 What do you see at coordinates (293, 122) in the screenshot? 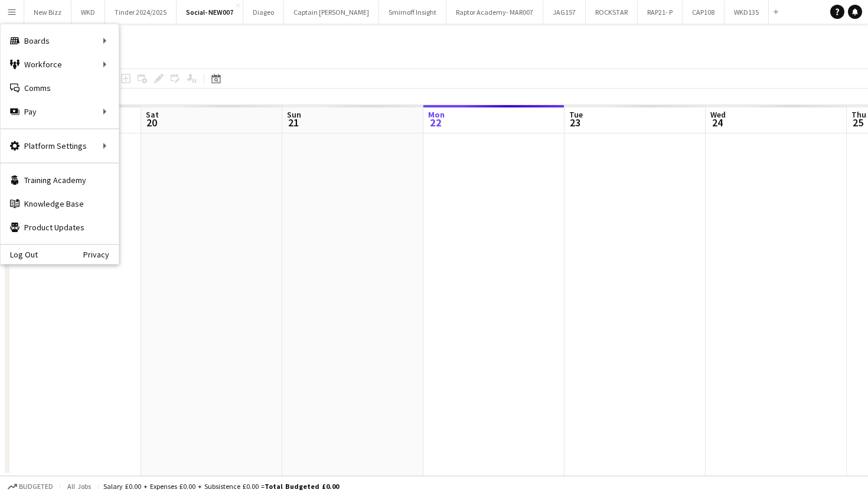
I see `span: 21` at bounding box center [293, 122].